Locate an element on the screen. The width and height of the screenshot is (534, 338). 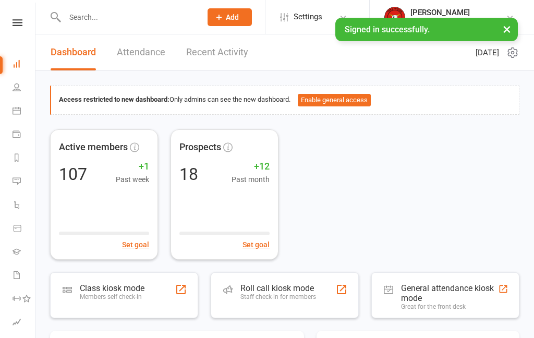
span: Settings is located at coordinates (308, 17).